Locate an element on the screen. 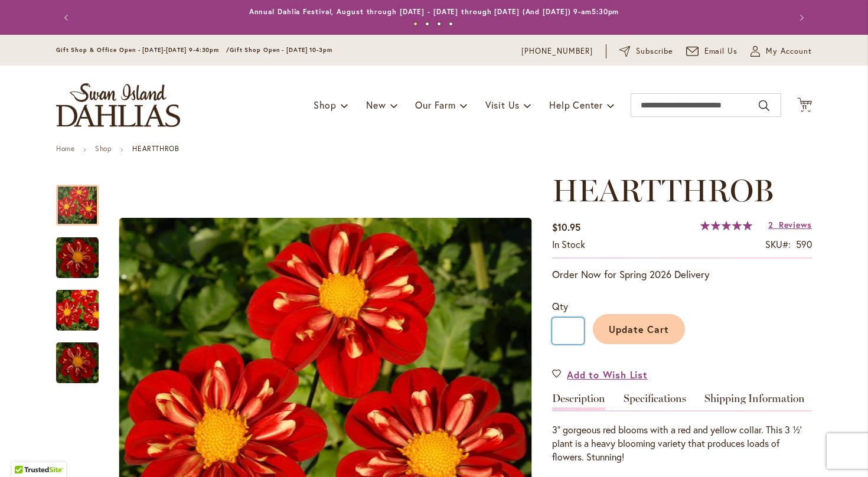 The width and height of the screenshot is (868, 477). span: Email Us is located at coordinates (721, 52).